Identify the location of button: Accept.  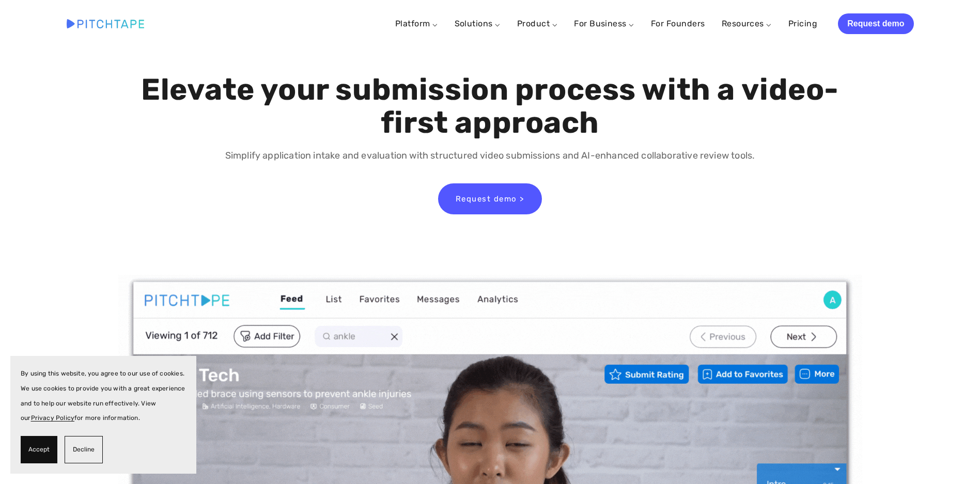
(39, 449).